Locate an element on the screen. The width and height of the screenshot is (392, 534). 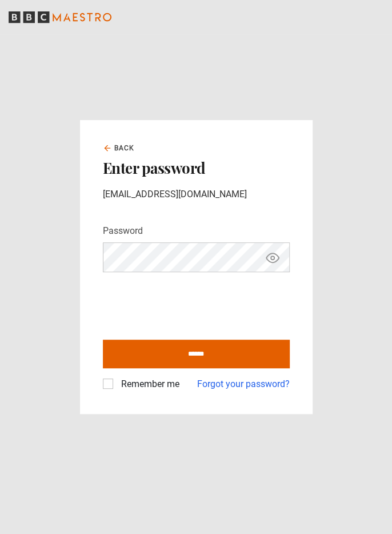
label: Password is located at coordinates (123, 231).